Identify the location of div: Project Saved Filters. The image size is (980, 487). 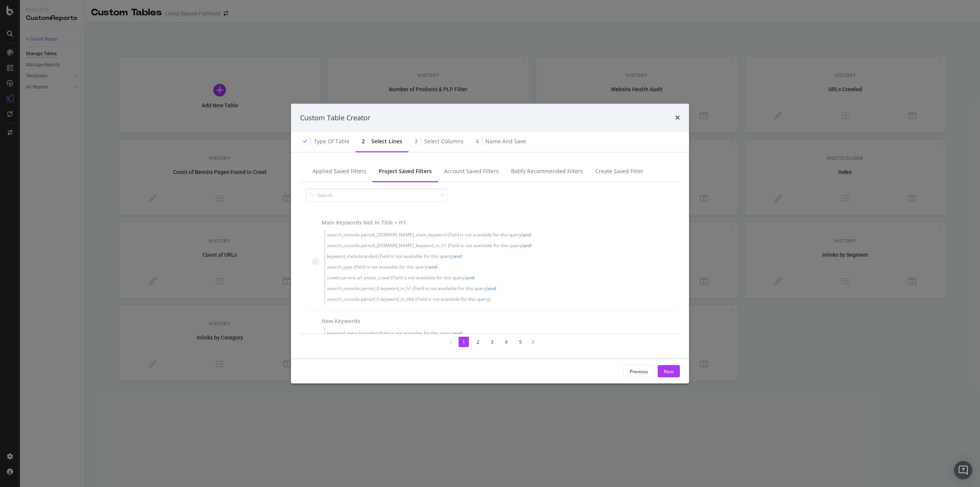
(405, 171).